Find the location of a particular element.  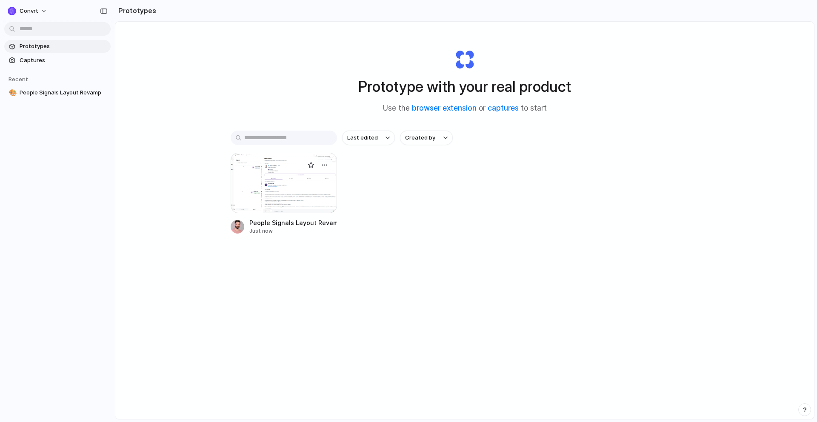

h2: Prototypes is located at coordinates (135, 11).